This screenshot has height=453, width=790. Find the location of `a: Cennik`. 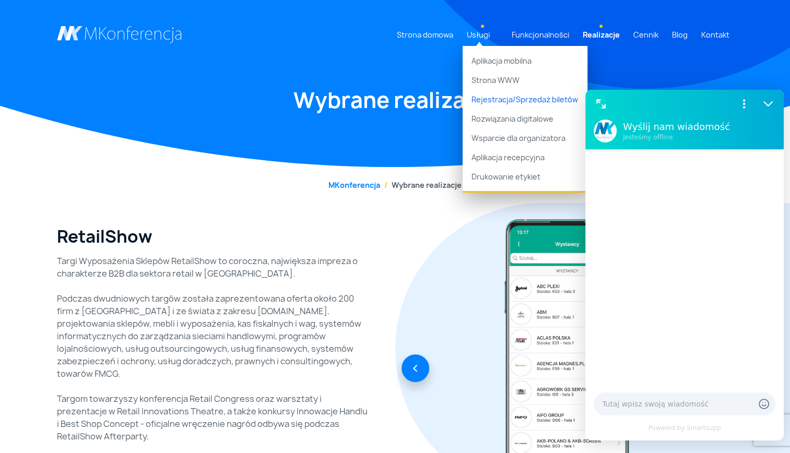

a: Cennik is located at coordinates (646, 34).